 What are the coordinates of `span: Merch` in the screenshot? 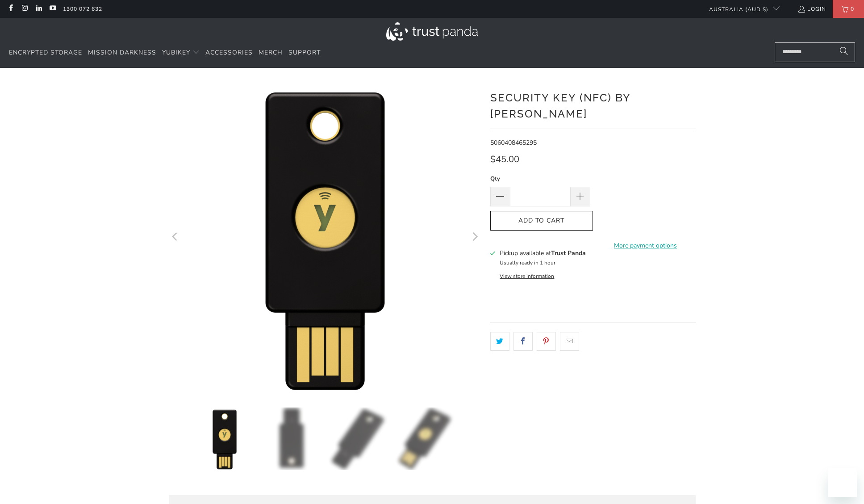 It's located at (271, 52).